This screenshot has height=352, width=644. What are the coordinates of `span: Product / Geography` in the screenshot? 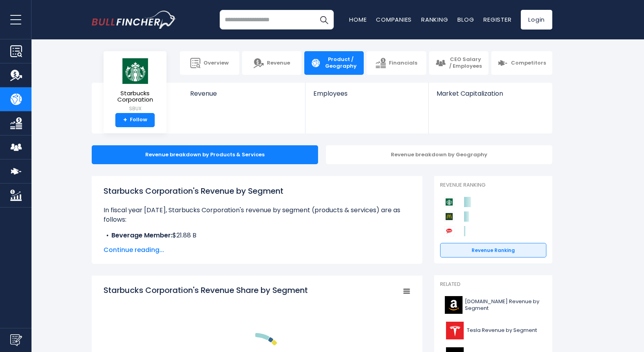 It's located at (341, 63).